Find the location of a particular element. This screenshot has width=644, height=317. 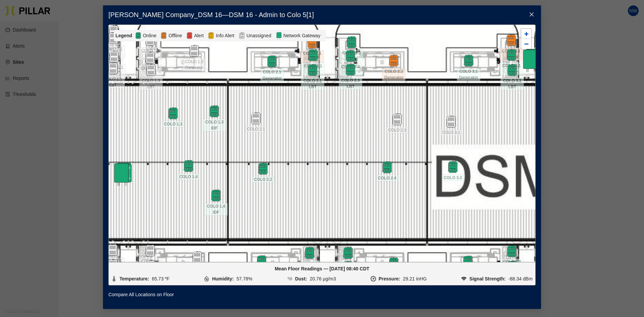

span: COLO 2.1 LBT is located at coordinates (313, 84).